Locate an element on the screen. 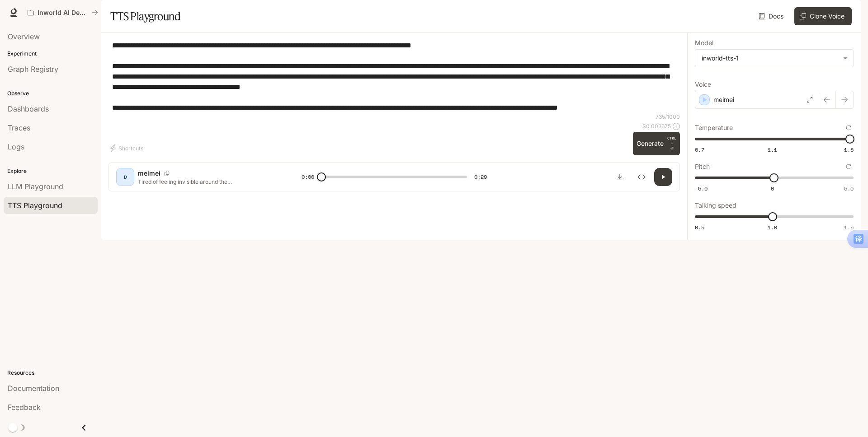 Image resolution: width=868 pixels, height=437 pixels. p: Talking speed is located at coordinates (716, 206).